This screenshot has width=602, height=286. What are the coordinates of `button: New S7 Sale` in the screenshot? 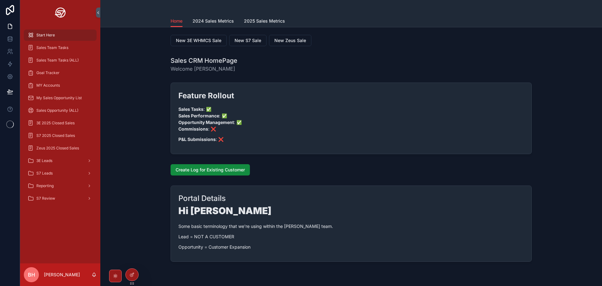 It's located at (248, 40).